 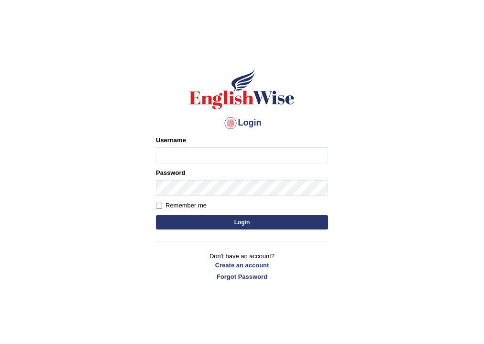 What do you see at coordinates (242, 276) in the screenshot?
I see `a: Forgot Password` at bounding box center [242, 276].